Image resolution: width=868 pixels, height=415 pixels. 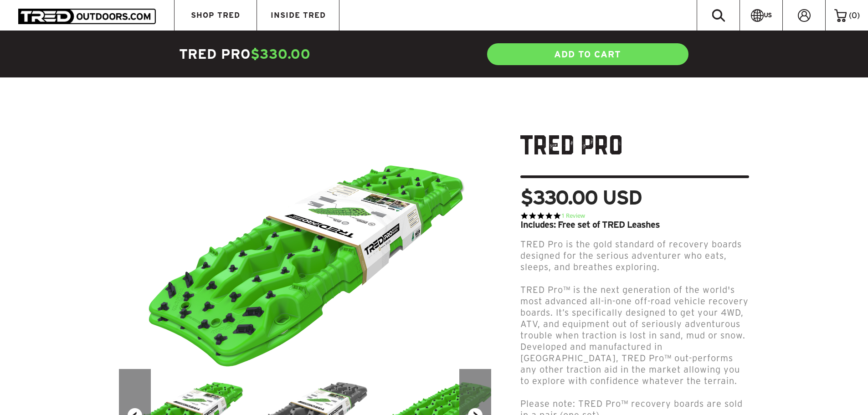 What do you see at coordinates (635, 225) in the screenshot?
I see `div: Includes: Free set of TRED Leashes` at bounding box center [635, 225].